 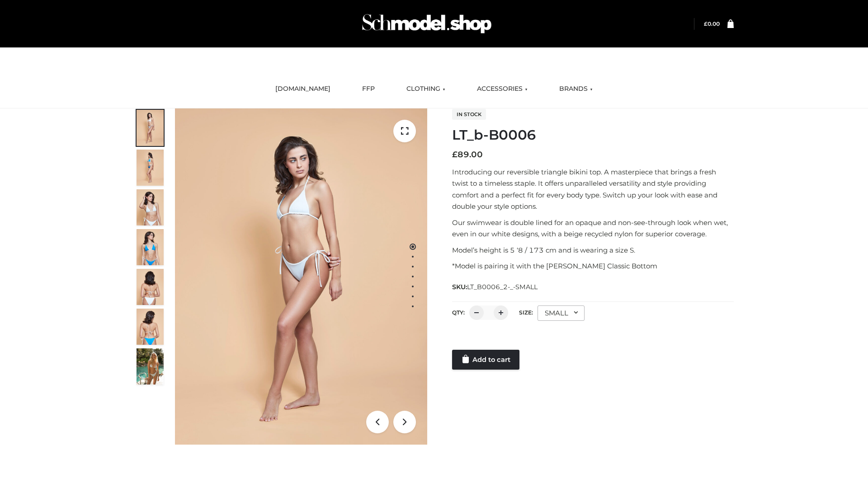 I want to click on span: In stock, so click(x=469, y=114).